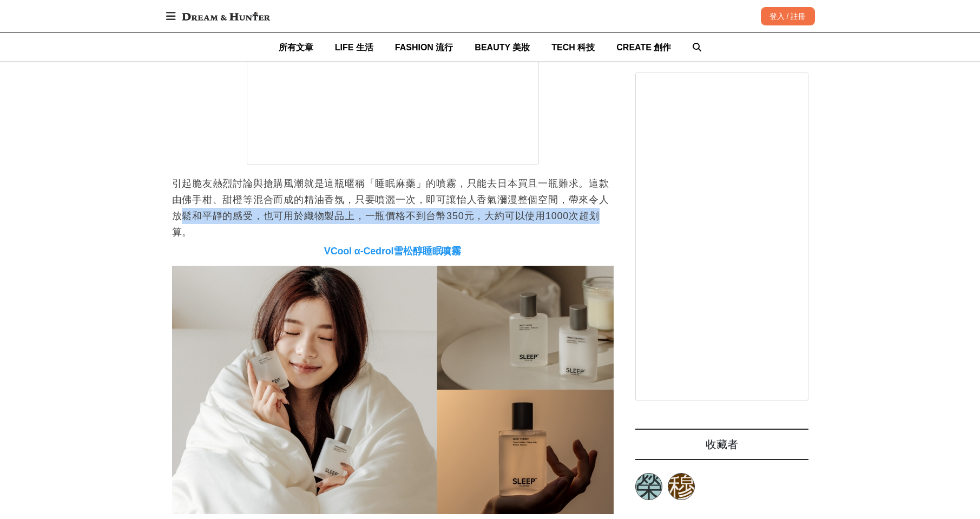 The image size is (980, 519). I want to click on div: 穆, so click(681, 487).